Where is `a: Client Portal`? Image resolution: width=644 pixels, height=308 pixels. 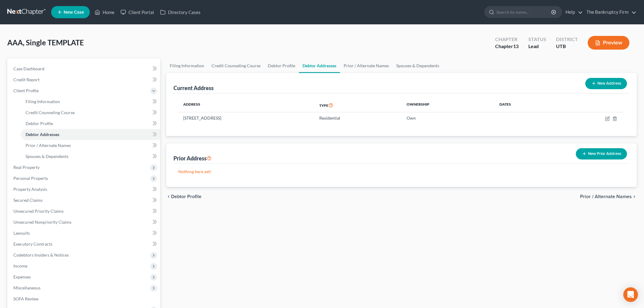 a: Client Portal is located at coordinates (137, 12).